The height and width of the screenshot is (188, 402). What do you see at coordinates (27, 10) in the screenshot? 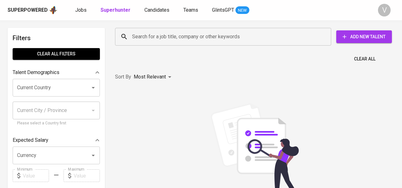
I see `div: Superpowered` at bounding box center [27, 10].